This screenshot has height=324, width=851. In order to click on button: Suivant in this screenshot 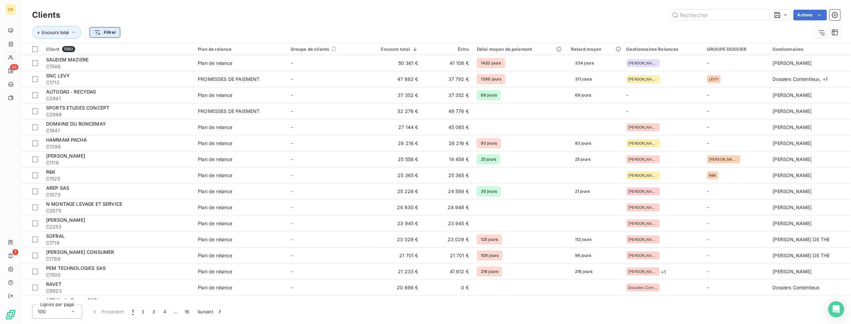, I will do `click(210, 312)`.